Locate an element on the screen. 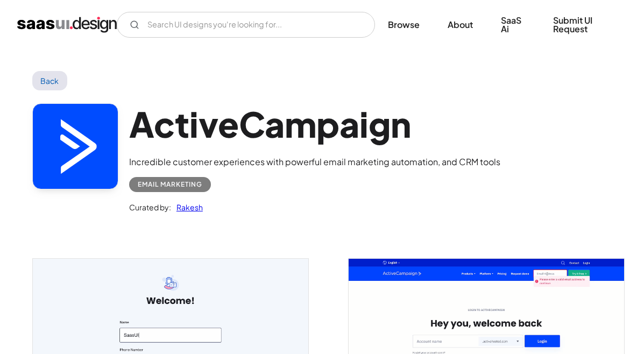  a: Browse is located at coordinates (403, 25).